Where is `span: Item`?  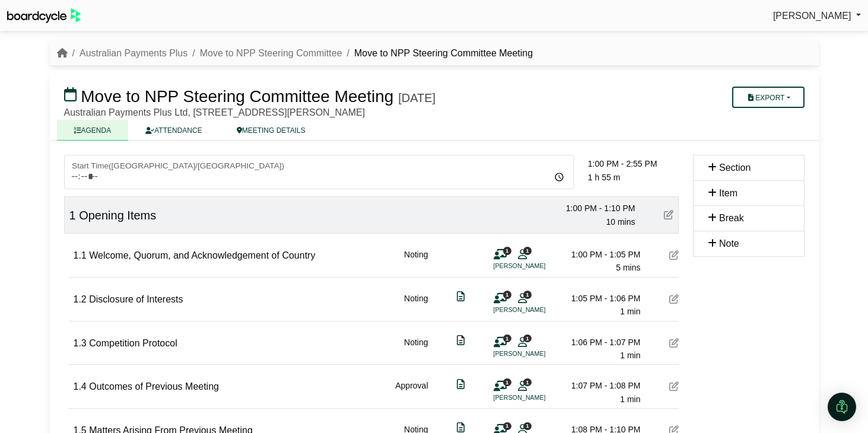 span: Item is located at coordinates (728, 193).